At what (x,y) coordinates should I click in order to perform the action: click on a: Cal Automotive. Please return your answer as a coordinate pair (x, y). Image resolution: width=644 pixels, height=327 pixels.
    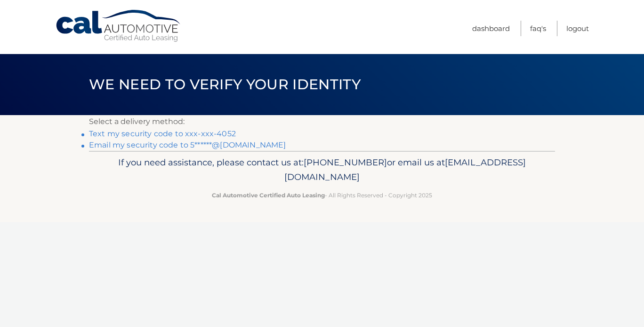
    Looking at the image, I should click on (119, 26).